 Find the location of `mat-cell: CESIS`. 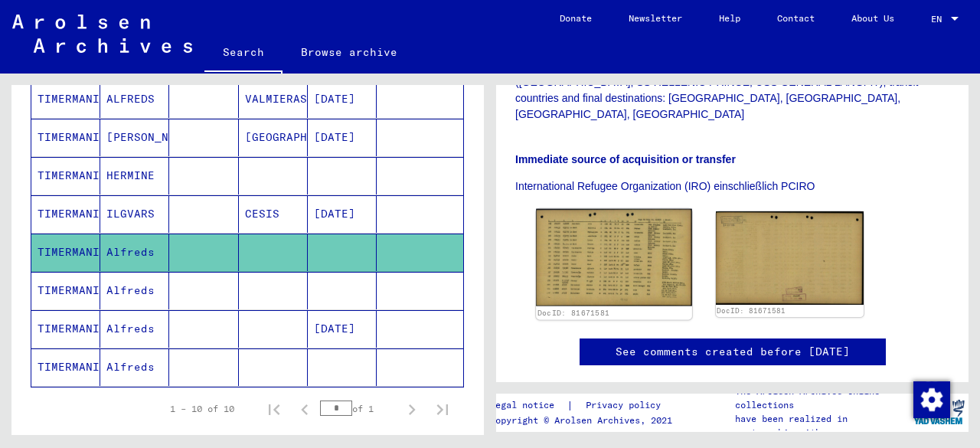

mat-cell: CESIS is located at coordinates (274, 214).